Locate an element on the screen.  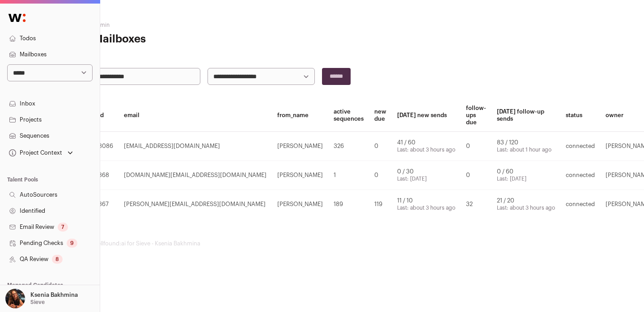
td: 83 / 120 is located at coordinates (526, 146).